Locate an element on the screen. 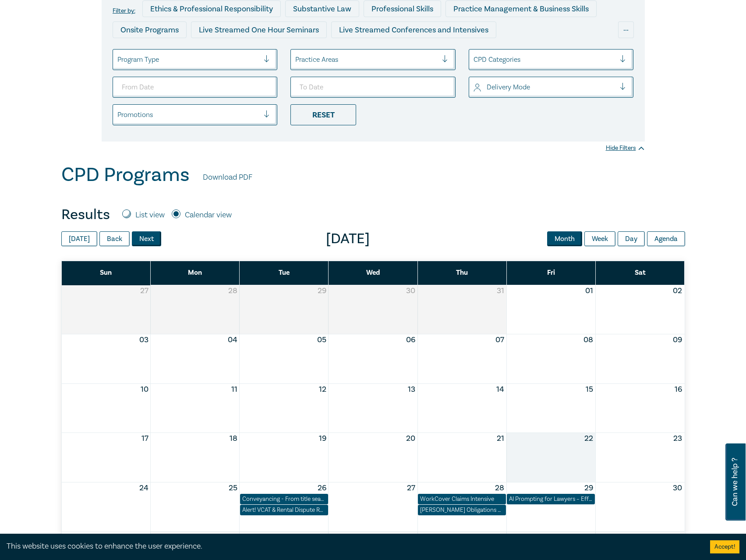 Image resolution: width=746 pixels, height=560 pixels. span: Thu is located at coordinates (462, 273).